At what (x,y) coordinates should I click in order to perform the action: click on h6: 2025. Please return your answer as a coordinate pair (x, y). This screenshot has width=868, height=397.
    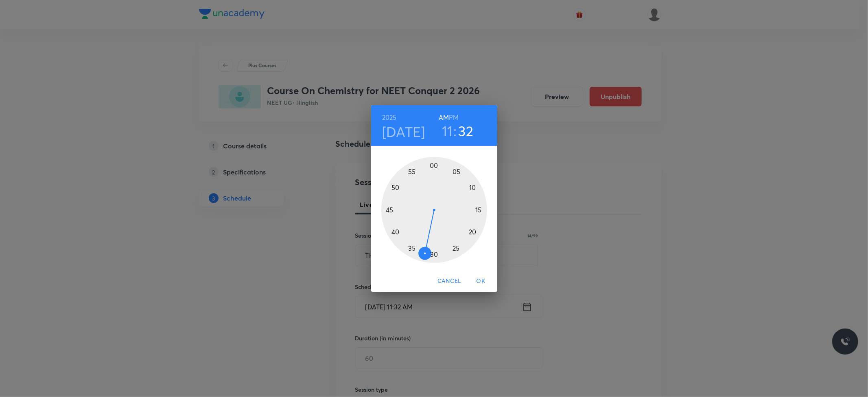
    Looking at the image, I should click on (390, 117).